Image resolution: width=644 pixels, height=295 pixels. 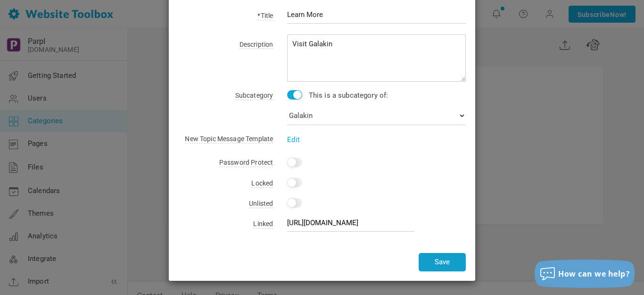 What do you see at coordinates (376, 58) in the screenshot?
I see `textarea: Visit Galakin` at bounding box center [376, 58].